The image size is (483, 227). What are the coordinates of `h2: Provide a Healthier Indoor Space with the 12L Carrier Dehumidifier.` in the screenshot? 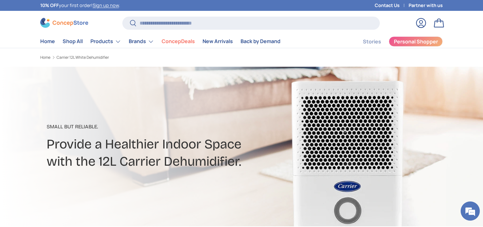 It's located at (169, 153).